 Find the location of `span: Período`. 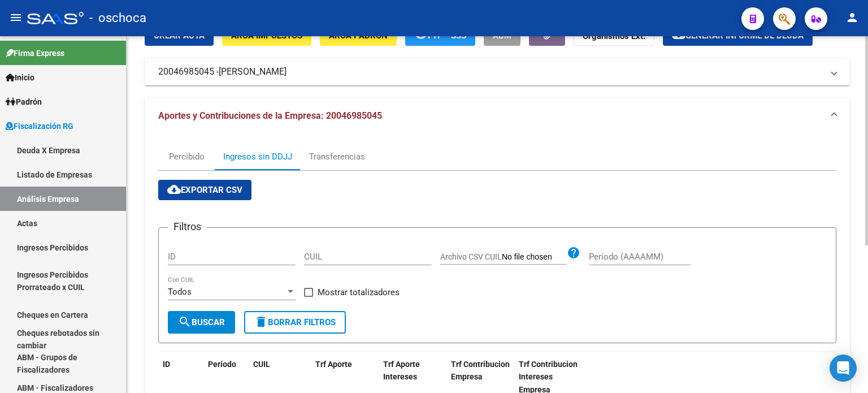

span: Período is located at coordinates (222, 364).